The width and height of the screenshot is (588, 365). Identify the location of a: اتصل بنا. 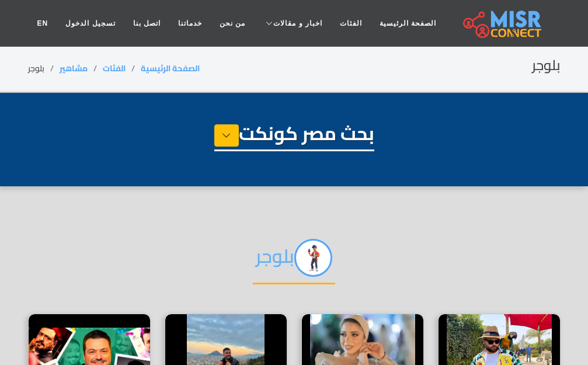
(146, 23).